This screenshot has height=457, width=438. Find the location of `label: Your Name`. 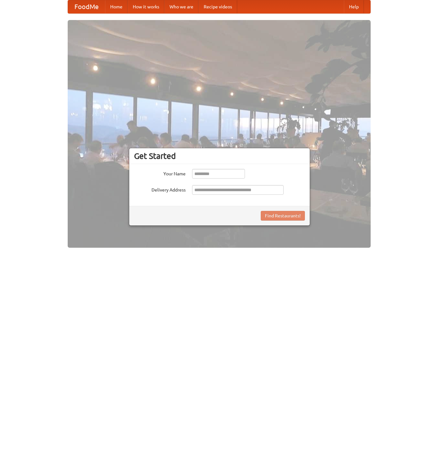

label: Your Name is located at coordinates (160, 173).